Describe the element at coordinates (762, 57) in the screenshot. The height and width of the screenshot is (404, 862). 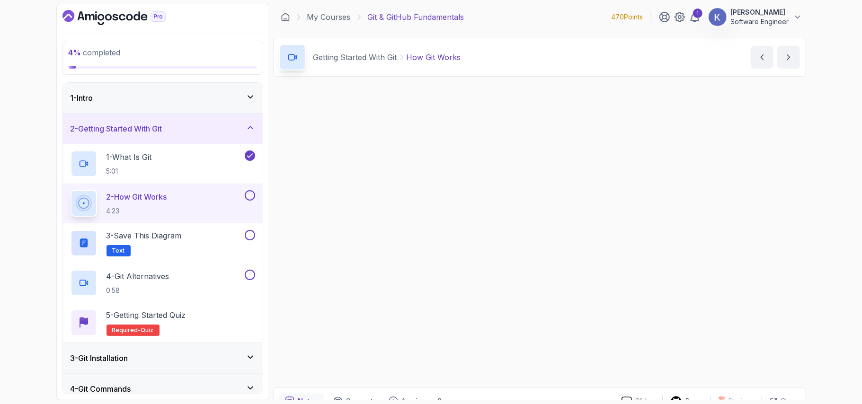
I see `button: previous content` at that location.